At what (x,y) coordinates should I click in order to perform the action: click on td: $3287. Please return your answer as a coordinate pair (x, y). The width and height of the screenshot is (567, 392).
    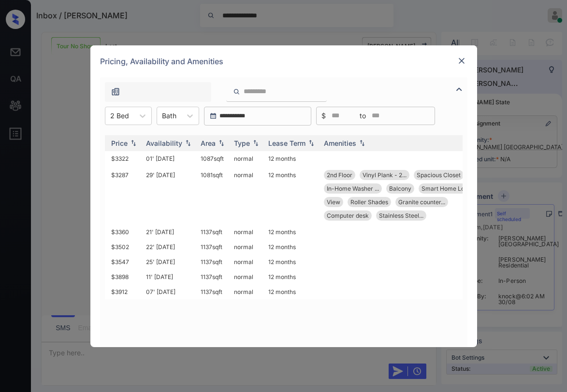
    Looking at the image, I should click on (125, 195).